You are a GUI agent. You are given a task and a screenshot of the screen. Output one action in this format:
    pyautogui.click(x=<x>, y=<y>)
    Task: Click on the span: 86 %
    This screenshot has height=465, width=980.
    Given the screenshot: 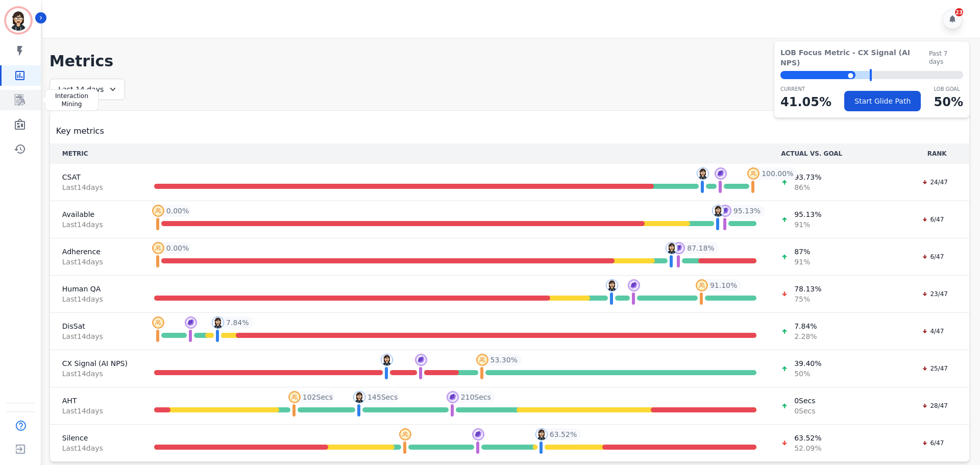 What is the action you would take?
    pyautogui.click(x=808, y=187)
    